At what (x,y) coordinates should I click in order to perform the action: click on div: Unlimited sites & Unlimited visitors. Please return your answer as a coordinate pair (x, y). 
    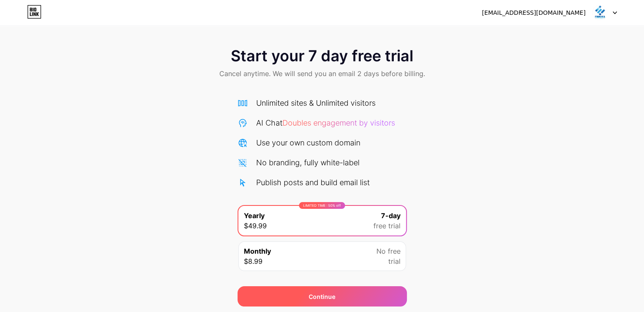
    Looking at the image, I should click on (316, 103).